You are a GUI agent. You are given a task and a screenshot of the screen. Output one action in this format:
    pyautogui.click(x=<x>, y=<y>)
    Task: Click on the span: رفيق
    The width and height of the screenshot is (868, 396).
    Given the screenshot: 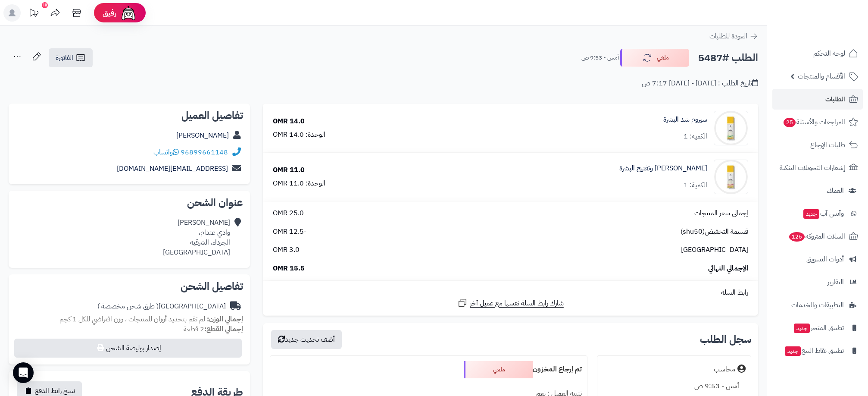 What is the action you would take?
    pyautogui.click(x=109, y=13)
    